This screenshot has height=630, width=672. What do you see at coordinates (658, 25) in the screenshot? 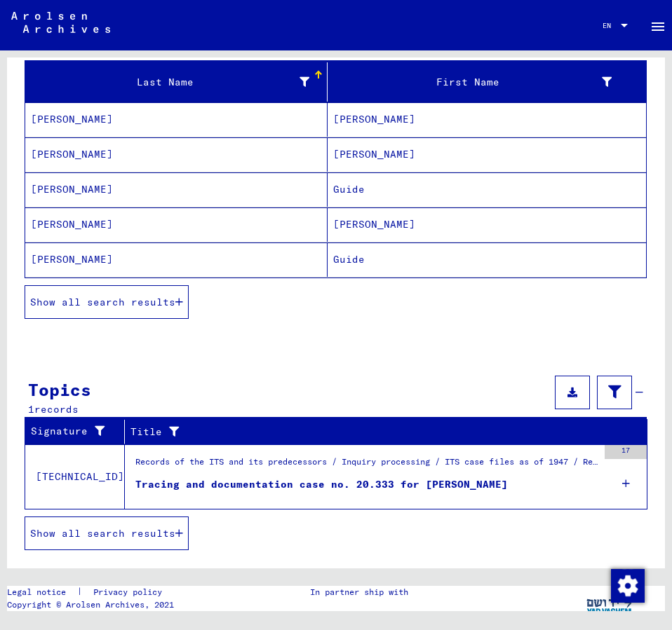
I see `button: Toggle sidenav` at bounding box center [658, 25].